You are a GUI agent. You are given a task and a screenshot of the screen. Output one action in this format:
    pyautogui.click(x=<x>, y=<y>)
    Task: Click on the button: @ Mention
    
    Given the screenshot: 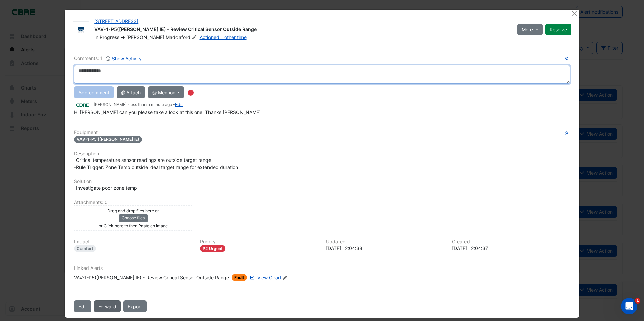 What is the action you would take?
    pyautogui.click(x=165, y=92)
    